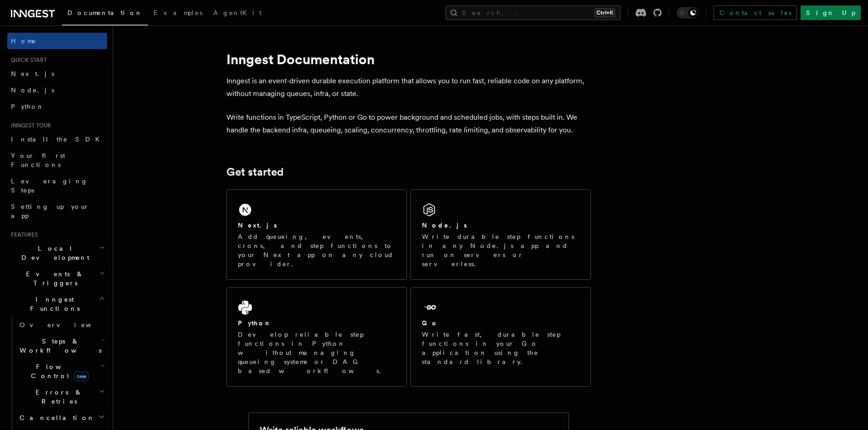 The width and height of the screenshot is (868, 430). I want to click on a: Leveraging Steps, so click(57, 186).